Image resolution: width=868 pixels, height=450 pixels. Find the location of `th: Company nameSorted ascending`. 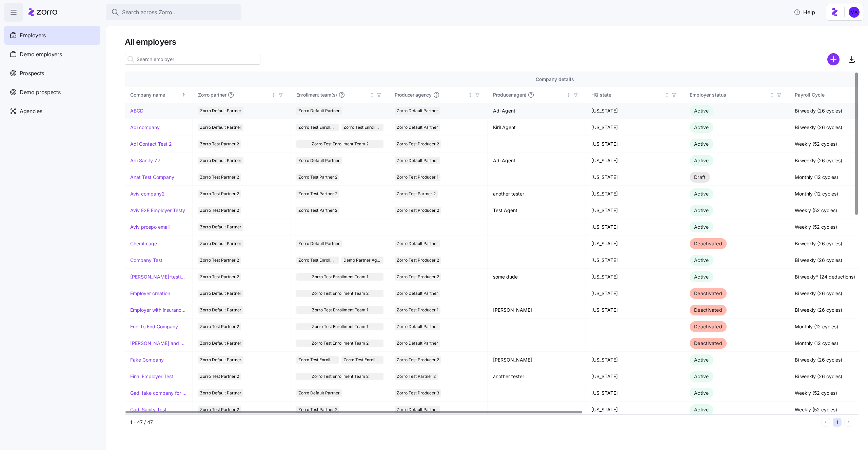

th: Company nameSorted ascending is located at coordinates (158, 95).